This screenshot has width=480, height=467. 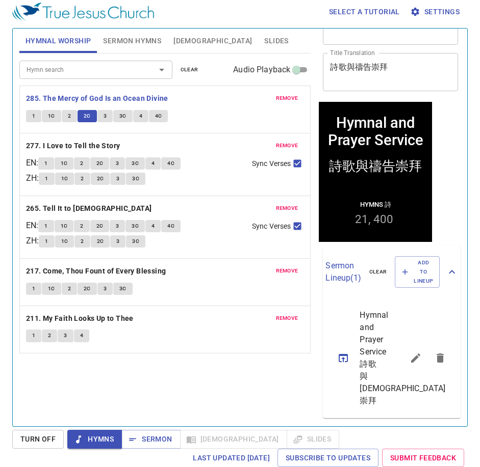 I want to click on p: ZH :, so click(x=32, y=178).